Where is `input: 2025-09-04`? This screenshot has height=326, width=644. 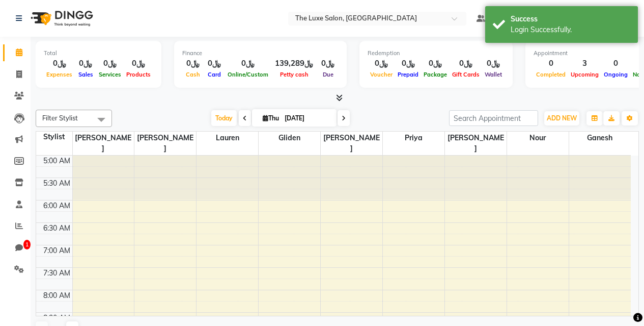 input: 2025-09-04 is located at coordinates (307, 118).